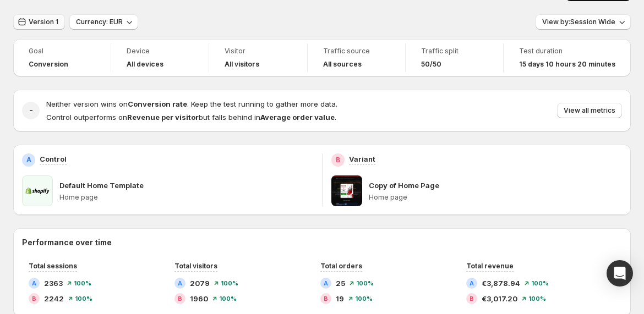 This screenshot has height=314, width=644. What do you see at coordinates (191, 118) in the screenshot?
I see `span: Control outperforms on but falls behind in .` at bounding box center [191, 118].